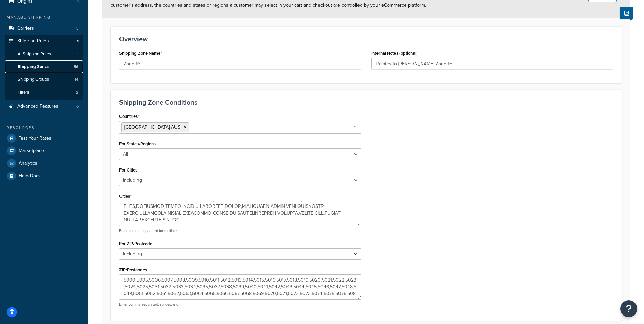 The image size is (644, 324). What do you see at coordinates (44, 18) in the screenshot?
I see `div: Manage Shipping` at bounding box center [44, 18].